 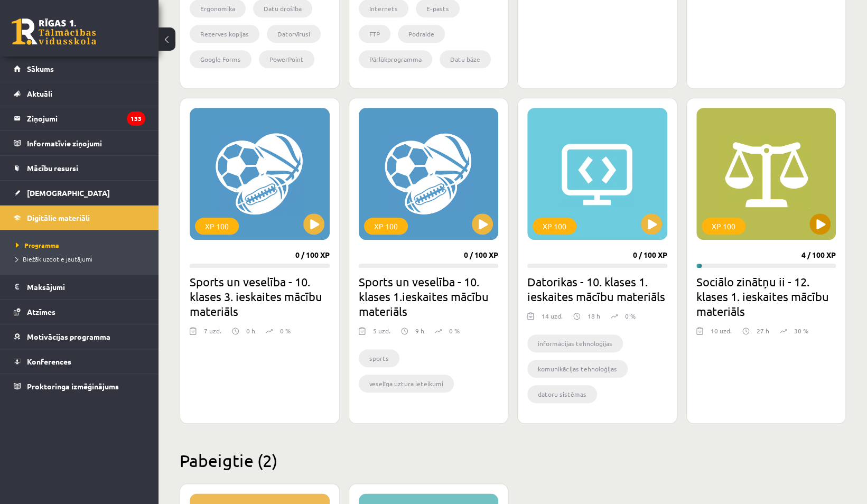 I want to click on div: 14 uzd., so click(x=552, y=319).